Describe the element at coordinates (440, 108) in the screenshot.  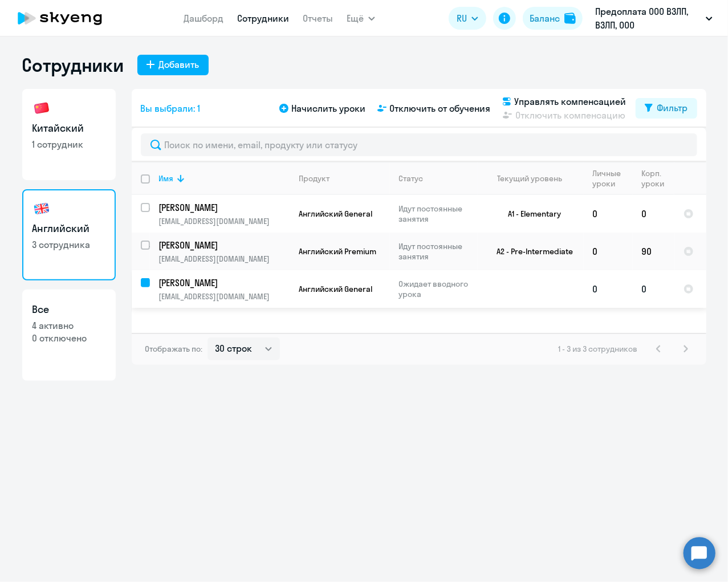
I see `span: Отключить от обучения` at that location.